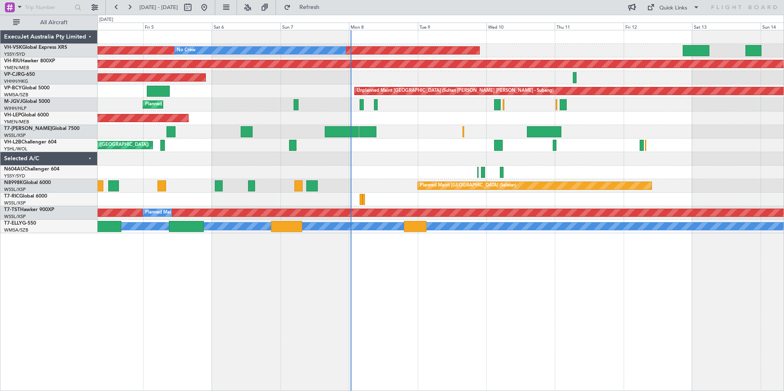 The height and width of the screenshot is (391, 784). I want to click on a: YSHL/WOL, so click(16, 149).